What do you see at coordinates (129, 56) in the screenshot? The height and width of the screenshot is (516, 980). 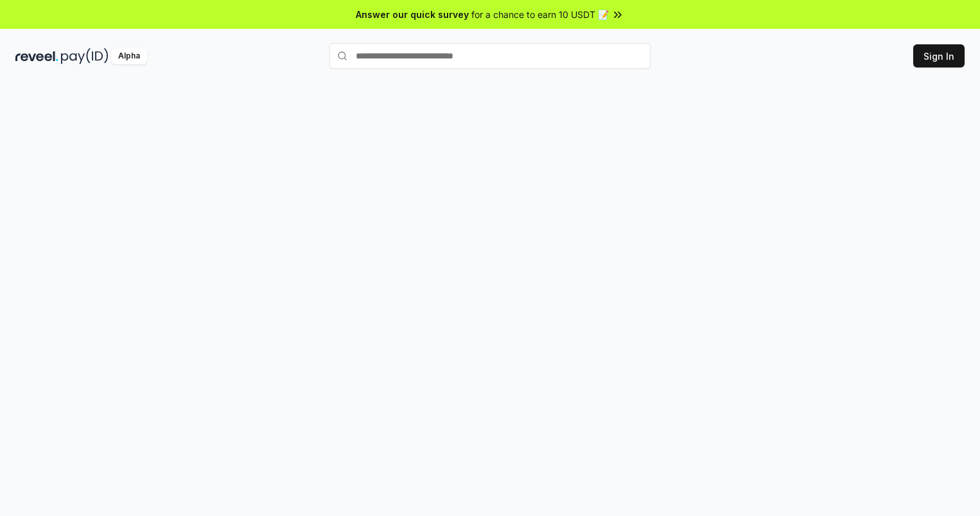 I see `div: Alpha` at bounding box center [129, 56].